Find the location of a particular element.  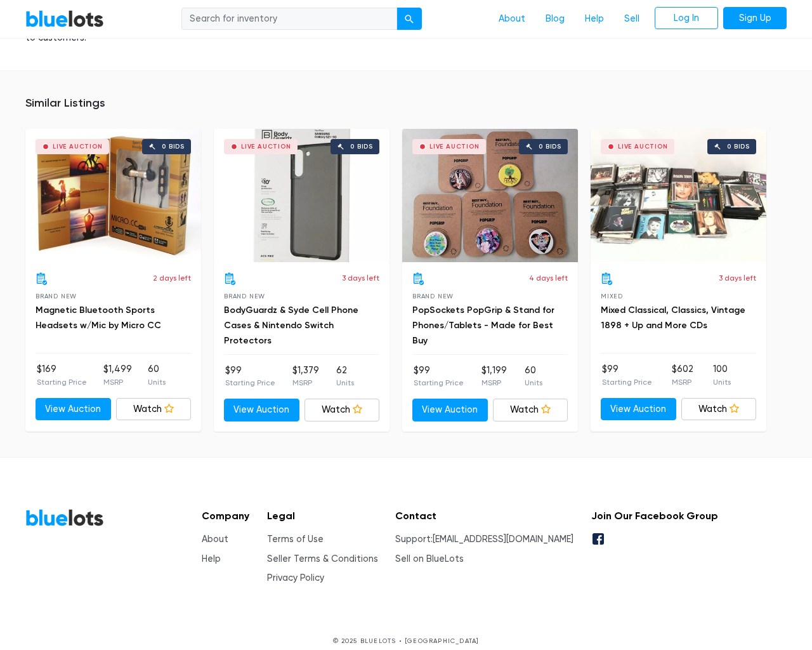

input: Search for inventory is located at coordinates (289, 19).